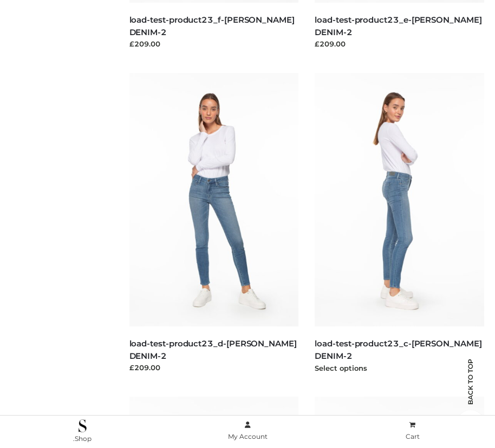 This screenshot has width=495, height=448. What do you see at coordinates (340, 368) in the screenshot?
I see `a: Select options` at bounding box center [340, 368].